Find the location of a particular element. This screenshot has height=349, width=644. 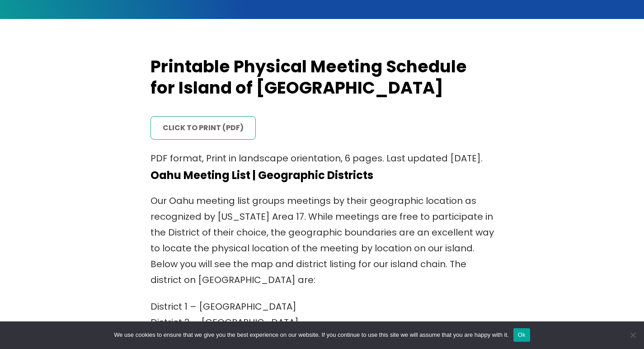

span: No is located at coordinates (633, 335).